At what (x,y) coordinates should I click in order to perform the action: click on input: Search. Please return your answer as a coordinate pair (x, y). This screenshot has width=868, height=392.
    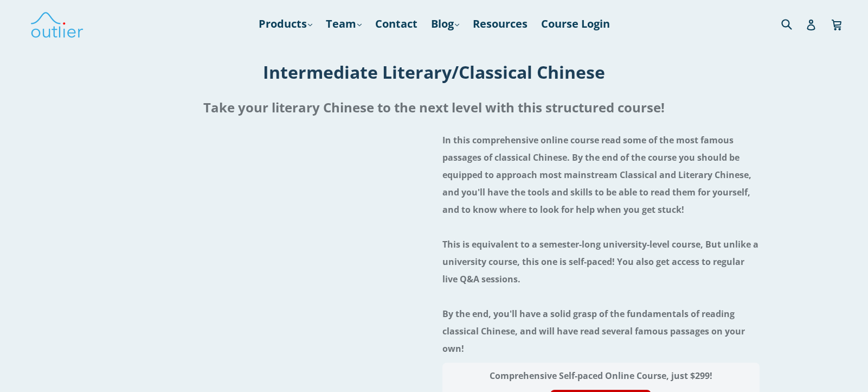
    Looking at the image, I should click on (793, 23).